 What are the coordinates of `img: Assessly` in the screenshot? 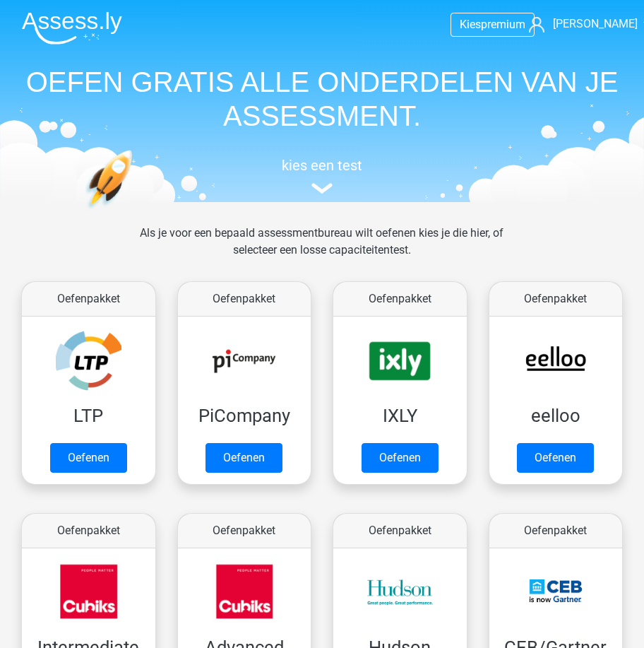 It's located at (72, 28).